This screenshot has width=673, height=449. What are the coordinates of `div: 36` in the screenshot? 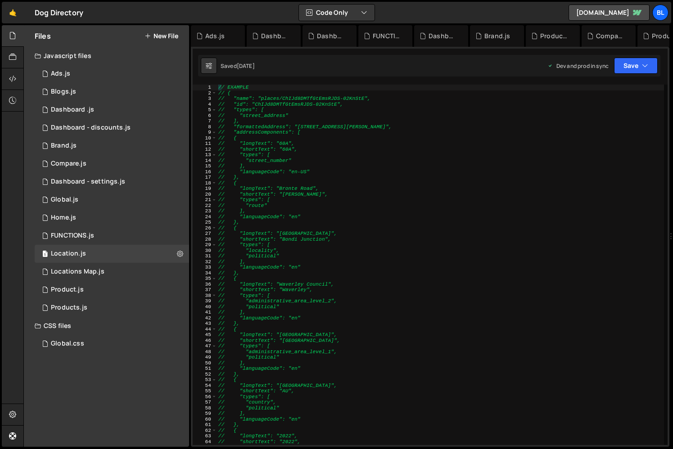 It's located at (205, 285).